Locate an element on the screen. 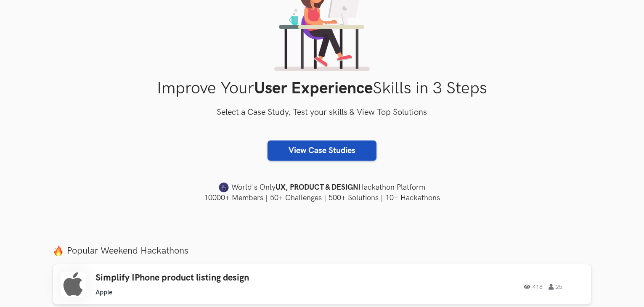 This screenshot has height=307, width=644. strong: User Experience is located at coordinates (313, 88).